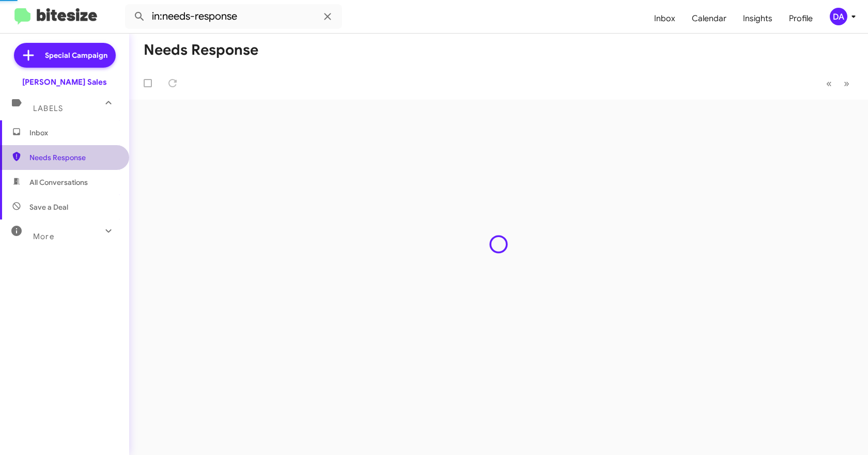  Describe the element at coordinates (48, 108) in the screenshot. I see `span: Labels` at that location.